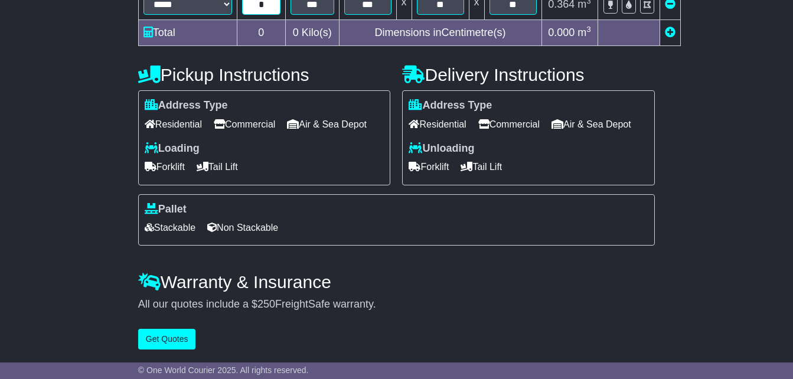 This screenshot has height=379, width=793. What do you see at coordinates (561, 32) in the screenshot?
I see `span: 0.000` at bounding box center [561, 32].